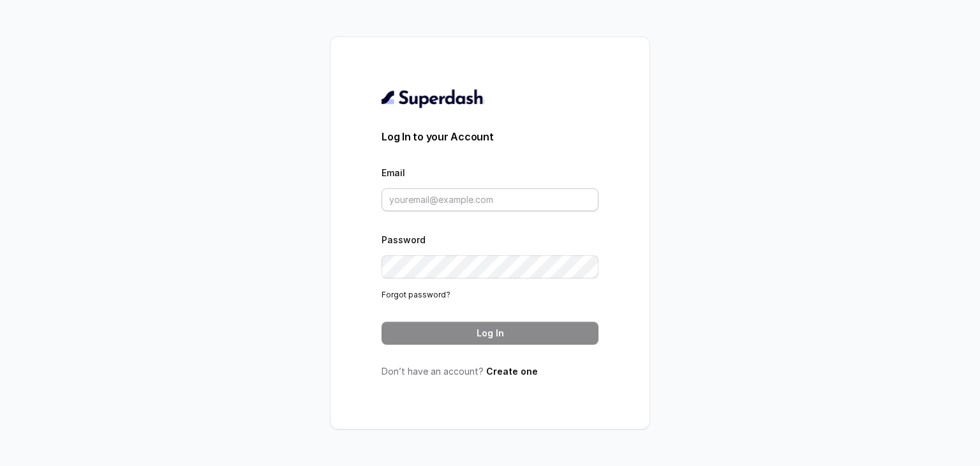 This screenshot has height=466, width=980. Describe the element at coordinates (512, 371) in the screenshot. I see `a: Create one` at that location.